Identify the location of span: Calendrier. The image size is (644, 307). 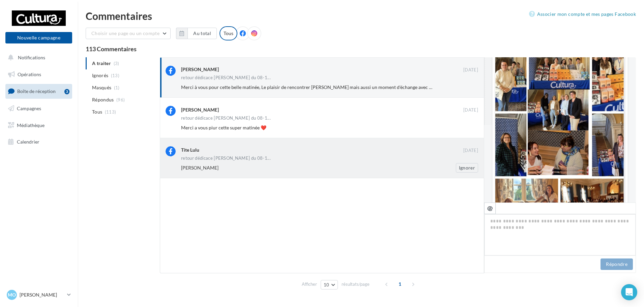
(28, 142).